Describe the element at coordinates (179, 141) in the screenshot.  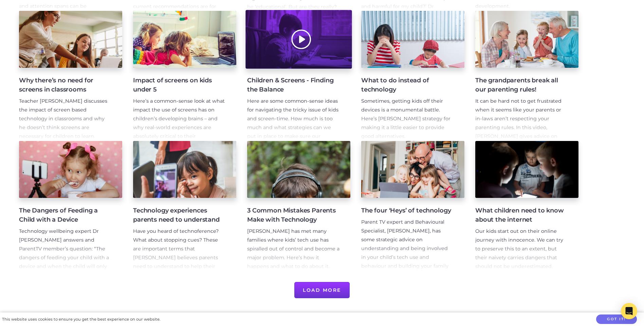
I see `p: Here’s a common-sense look at what impact the use of screens has on children’s developing brains ...` at that location.